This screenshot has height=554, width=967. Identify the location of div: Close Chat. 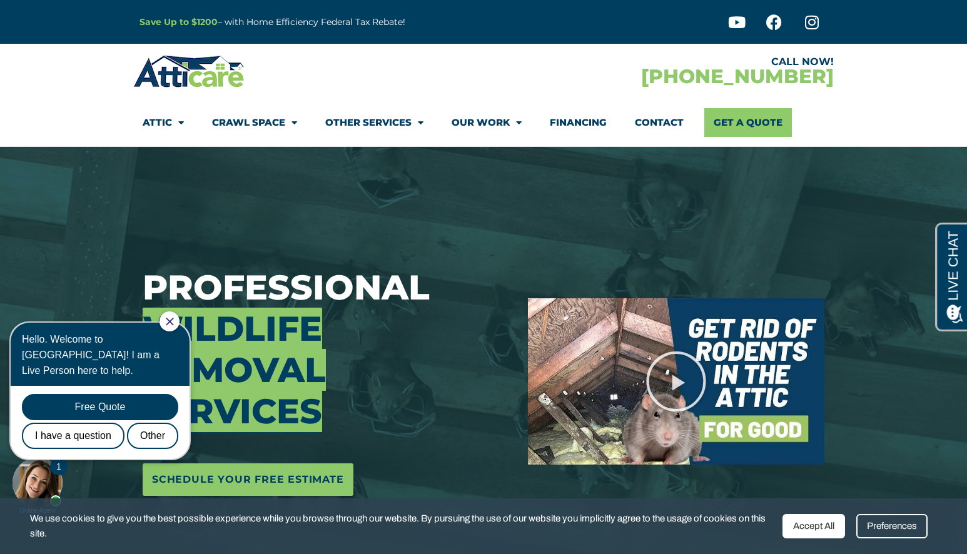
(163, 11).